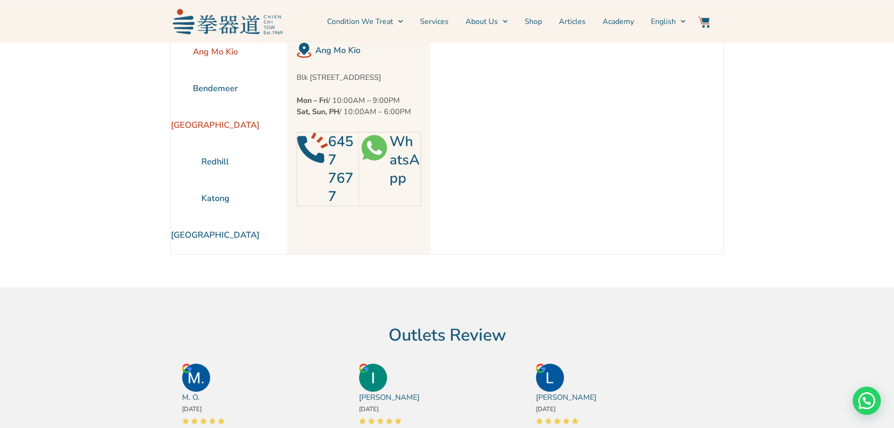  Describe the element at coordinates (533, 22) in the screenshot. I see `a: Shop` at that location.